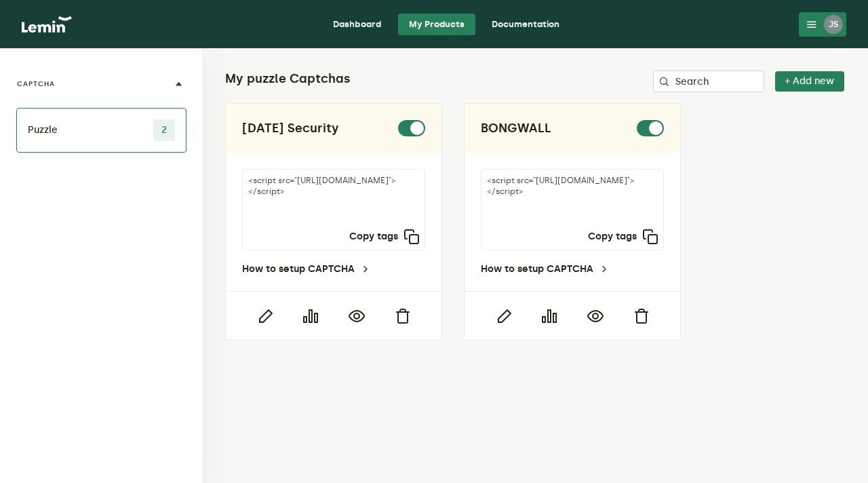 The width and height of the screenshot is (868, 483). I want to click on label: CAPTCHA, so click(36, 84).